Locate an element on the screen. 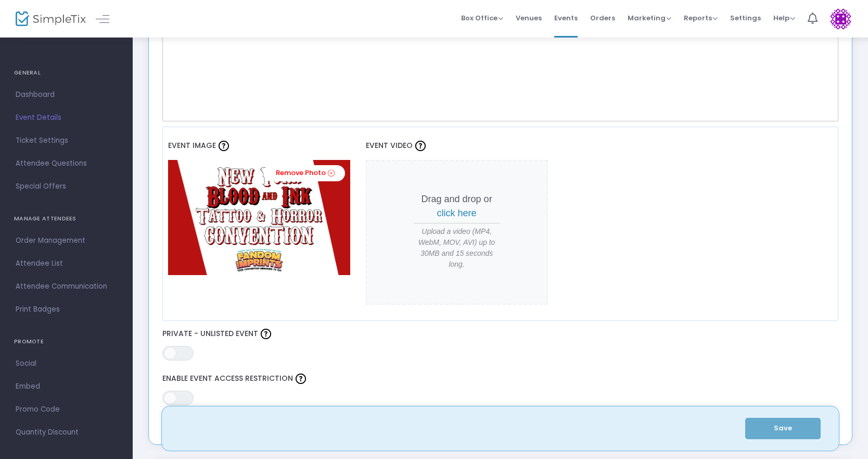  span: Ticket Settings is located at coordinates (66, 141).